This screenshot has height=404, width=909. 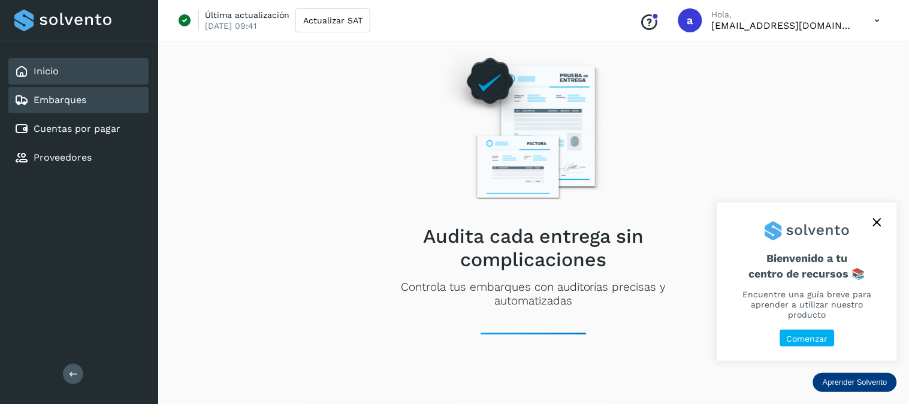 What do you see at coordinates (877, 222) in the screenshot?
I see `button: close,` at bounding box center [877, 222].